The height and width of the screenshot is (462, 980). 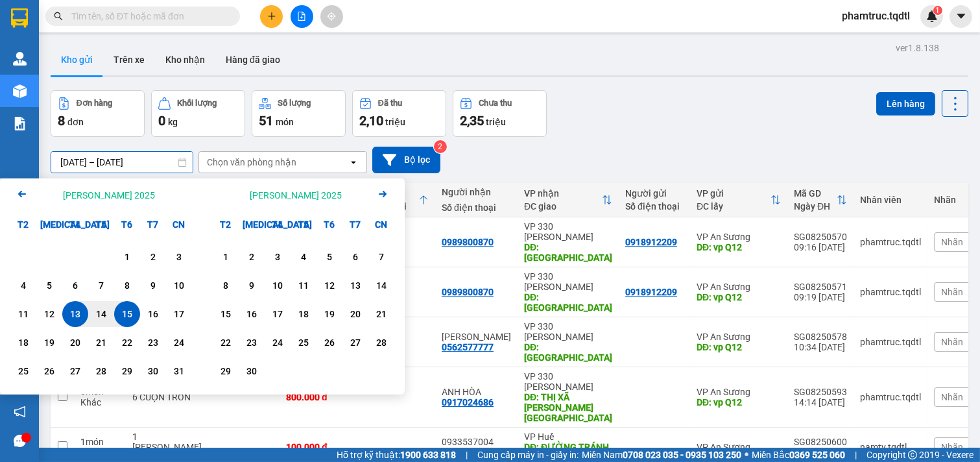 I want to click on div: 2, so click(x=252, y=257).